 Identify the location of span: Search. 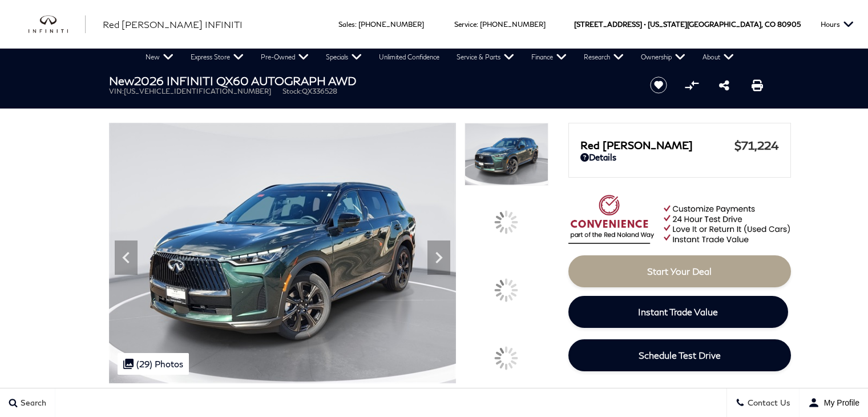
(32, 403).